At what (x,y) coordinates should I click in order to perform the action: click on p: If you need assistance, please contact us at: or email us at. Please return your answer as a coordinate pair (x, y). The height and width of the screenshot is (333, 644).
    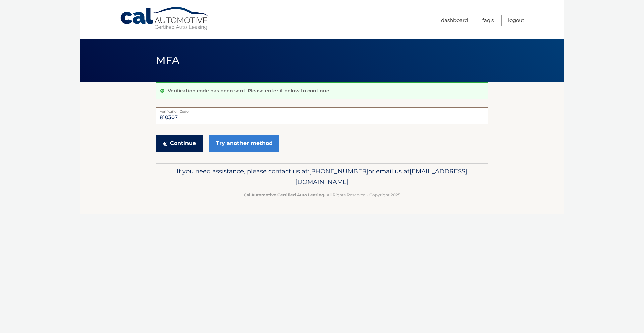
    Looking at the image, I should click on (322, 176).